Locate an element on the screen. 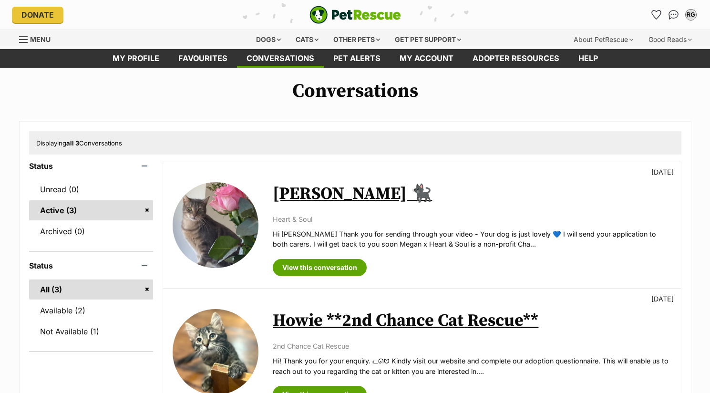 The height and width of the screenshot is (393, 710). a: Archived (0) is located at coordinates (91, 231).